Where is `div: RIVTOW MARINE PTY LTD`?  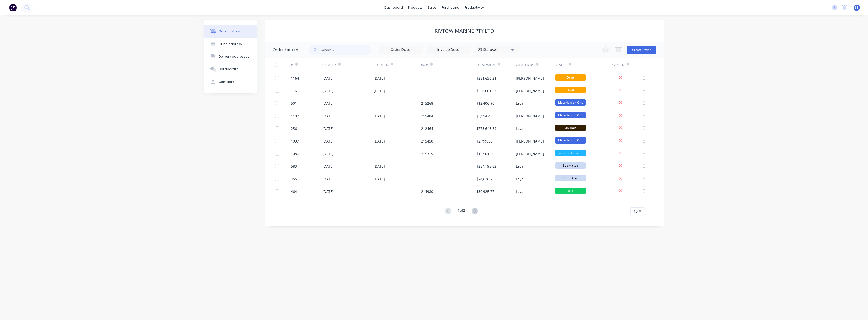 div: RIVTOW MARINE PTY LTD is located at coordinates (464, 31).